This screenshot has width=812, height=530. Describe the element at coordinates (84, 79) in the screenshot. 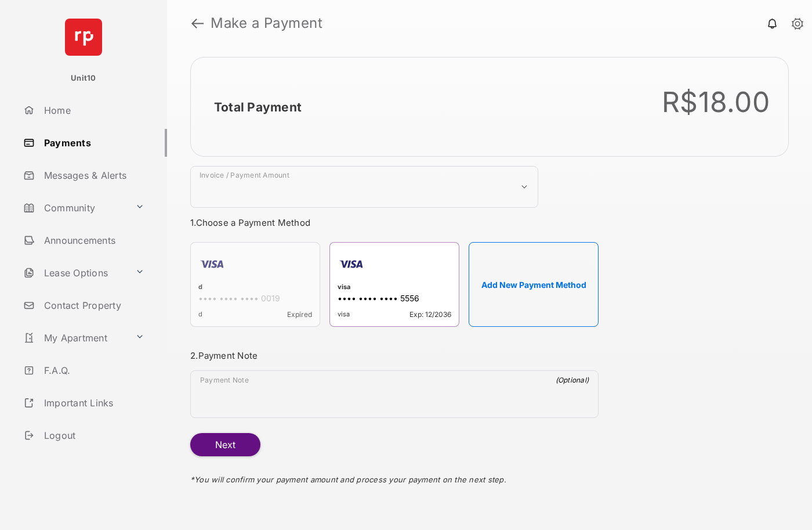

I see `p: Unit10` at that location.